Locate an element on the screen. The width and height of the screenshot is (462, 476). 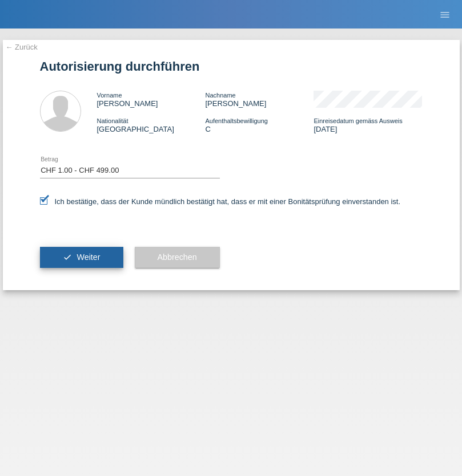
span: Weiter is located at coordinates (88, 258).